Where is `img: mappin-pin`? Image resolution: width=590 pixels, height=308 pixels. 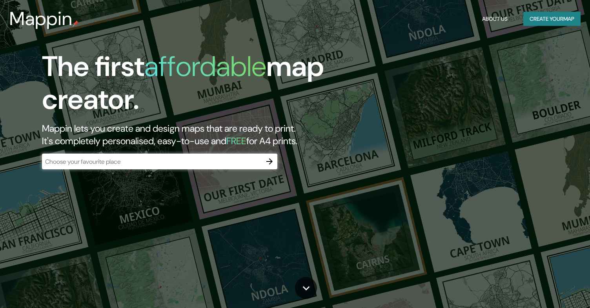
img: mappin-pin is located at coordinates (76, 24).